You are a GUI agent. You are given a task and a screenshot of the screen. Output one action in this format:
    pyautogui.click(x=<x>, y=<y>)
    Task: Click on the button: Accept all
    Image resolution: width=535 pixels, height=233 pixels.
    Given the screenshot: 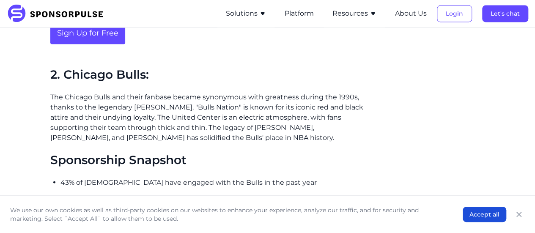 What is the action you would take?
    pyautogui.click(x=484, y=215)
    